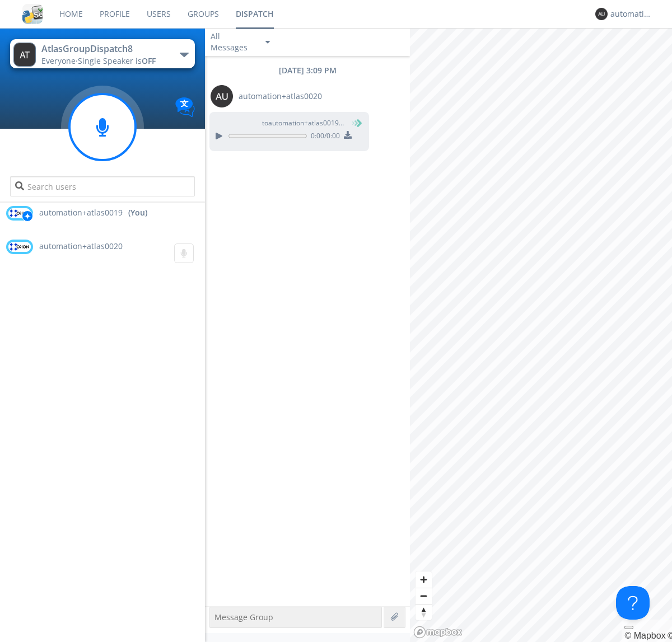 Image resolution: width=672 pixels, height=642 pixels. Describe the element at coordinates (102, 187) in the screenshot. I see `input: Search users` at that location.